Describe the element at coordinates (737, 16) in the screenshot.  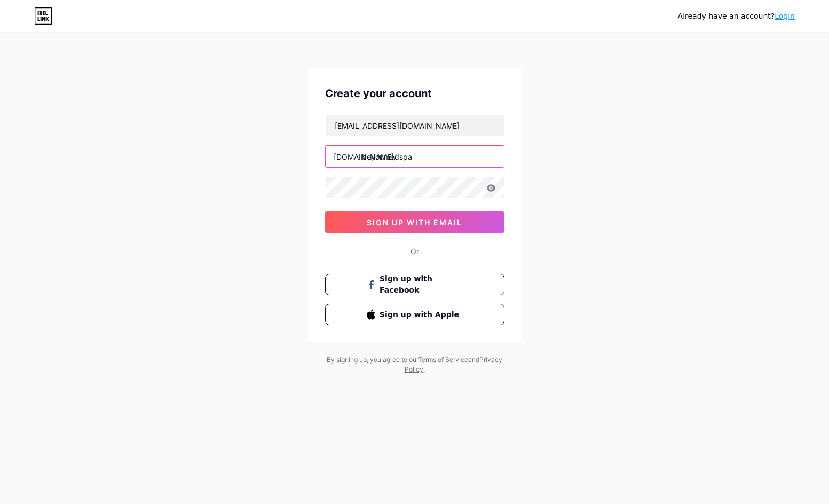
I see `div: Already have an account?` at that location.